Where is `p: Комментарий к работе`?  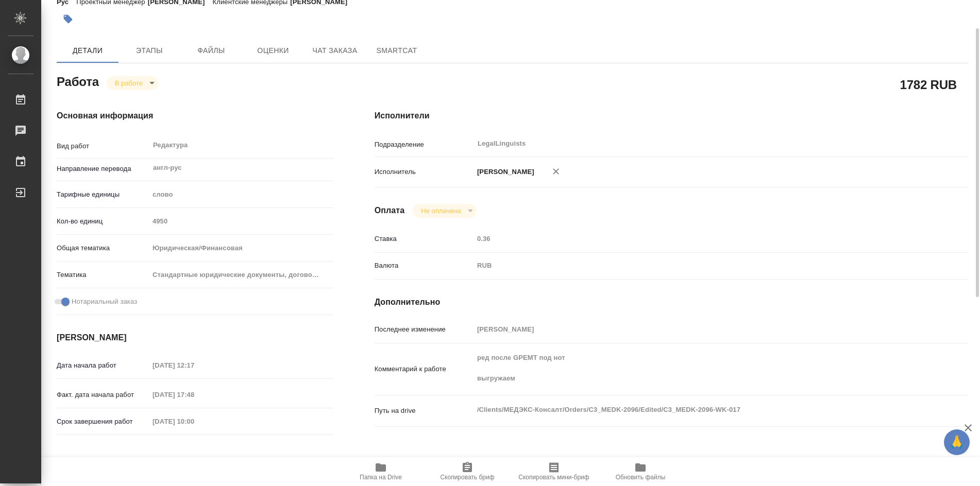 p: Комментарий к работе is located at coordinates (424, 369).